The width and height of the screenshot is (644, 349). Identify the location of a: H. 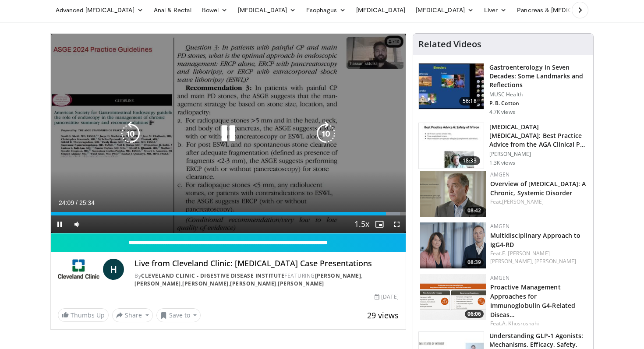
(114, 269).